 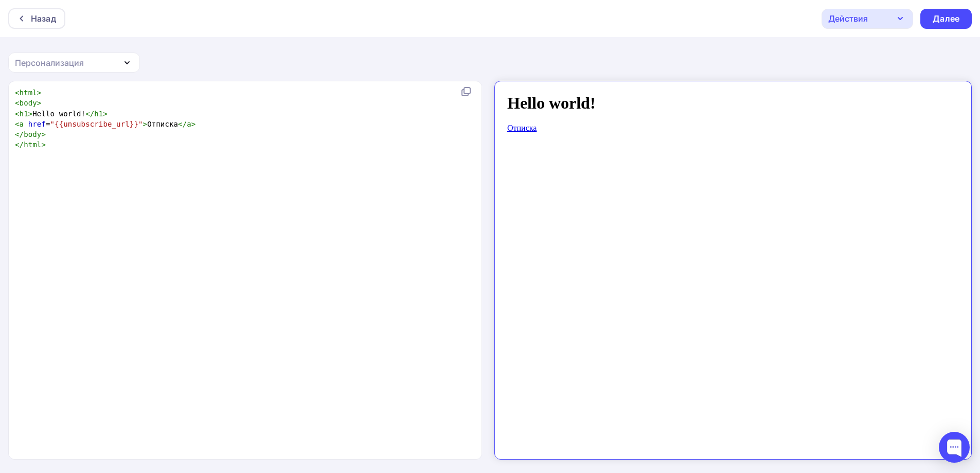 I want to click on div: Назад, so click(x=43, y=18).